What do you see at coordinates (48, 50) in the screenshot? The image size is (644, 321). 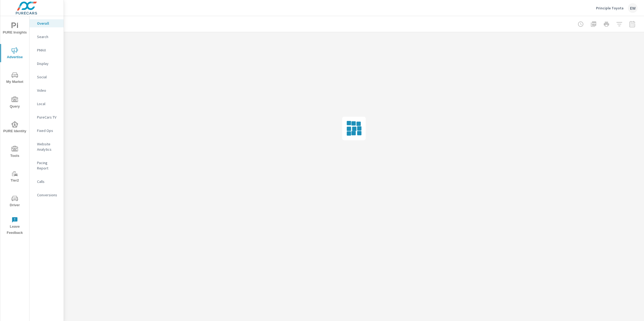 I see `p: PMAX` at bounding box center [48, 50].